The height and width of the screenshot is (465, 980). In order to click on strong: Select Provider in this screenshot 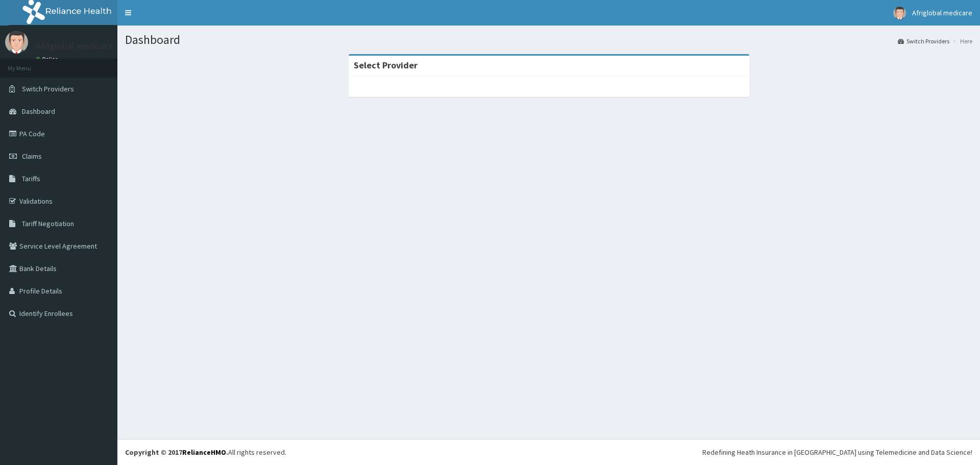, I will do `click(385, 65)`.